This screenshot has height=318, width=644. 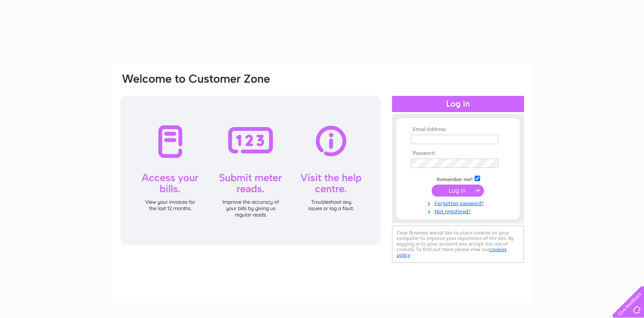 I want to click on th: Password:, so click(x=458, y=154).